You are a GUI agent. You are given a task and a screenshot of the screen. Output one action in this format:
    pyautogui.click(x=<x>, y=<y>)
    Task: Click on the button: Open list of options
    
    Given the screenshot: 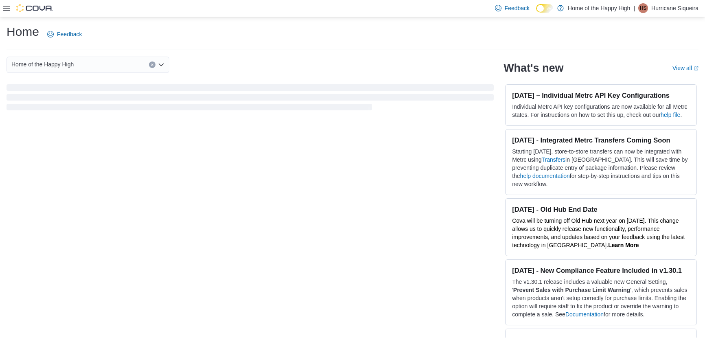 What is the action you would take?
    pyautogui.click(x=161, y=65)
    